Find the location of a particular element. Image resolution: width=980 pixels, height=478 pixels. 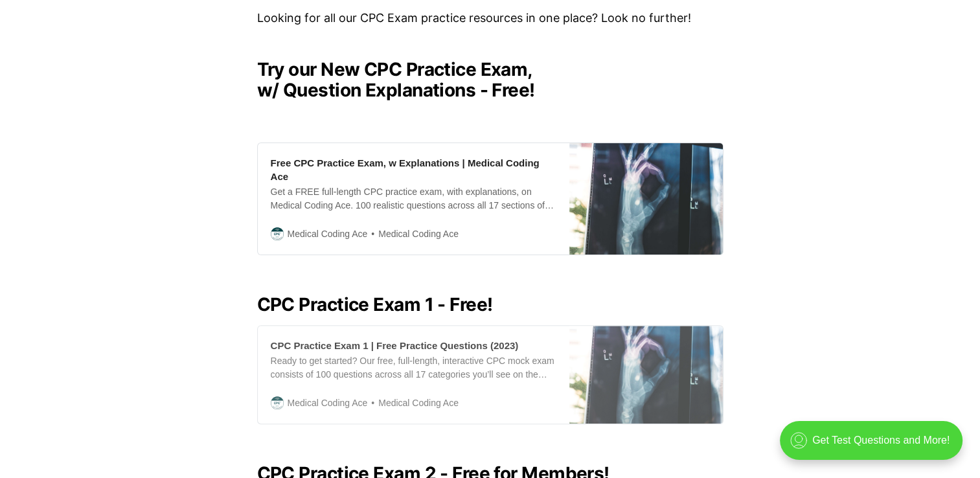

a: Free CPC Practice Exam, w Explanations | Medical Coding AceGet a FREE full-length CPC practice ex... is located at coordinates (490, 199).